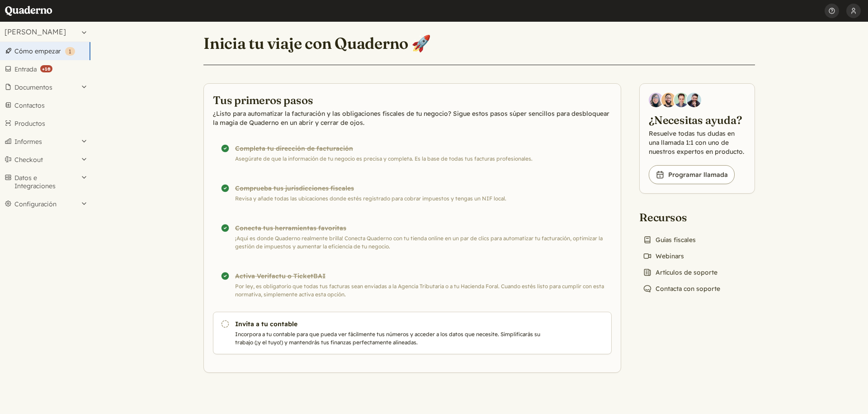 The height and width of the screenshot is (414, 868). I want to click on p: Incorpora a tu contable para que pueda ver fácilmente tus números y acceder a los datos que neces..., so click(389, 338).